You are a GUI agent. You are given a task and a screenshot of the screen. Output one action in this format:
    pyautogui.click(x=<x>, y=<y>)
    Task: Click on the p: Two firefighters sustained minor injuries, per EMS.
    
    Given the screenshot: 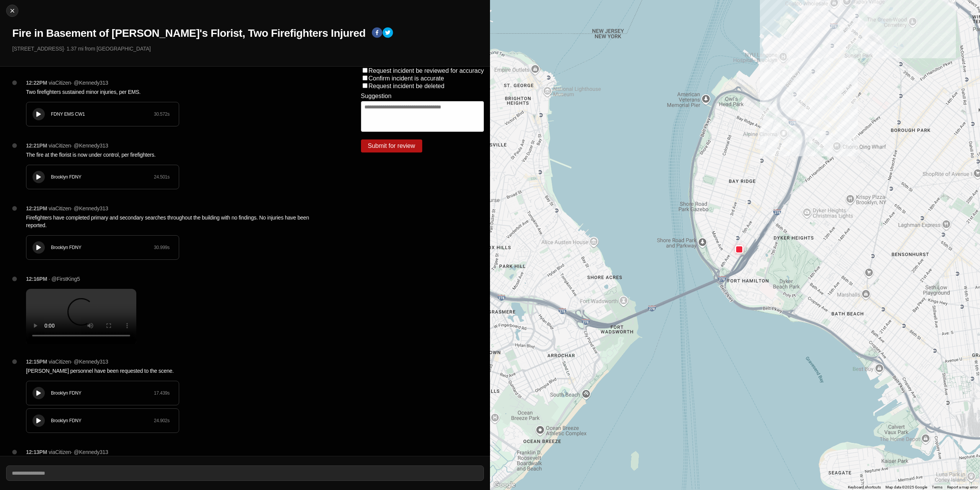 What is the action you would take?
    pyautogui.click(x=178, y=92)
    